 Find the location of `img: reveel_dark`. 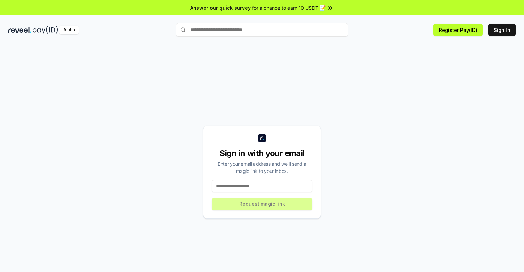

img: reveel_dark is located at coordinates (20, 30).